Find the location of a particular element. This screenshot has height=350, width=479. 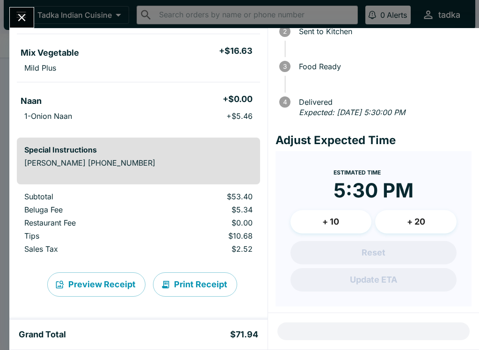

p: $5.34 is located at coordinates (206, 209).